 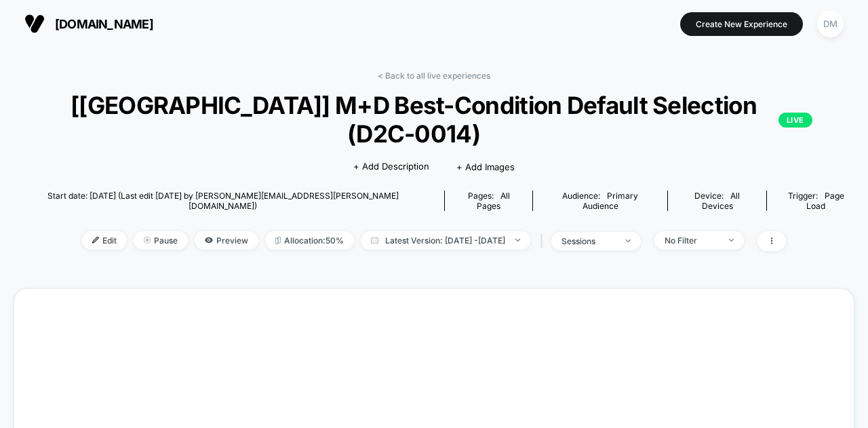 I want to click on span: Page Load, so click(x=825, y=201).